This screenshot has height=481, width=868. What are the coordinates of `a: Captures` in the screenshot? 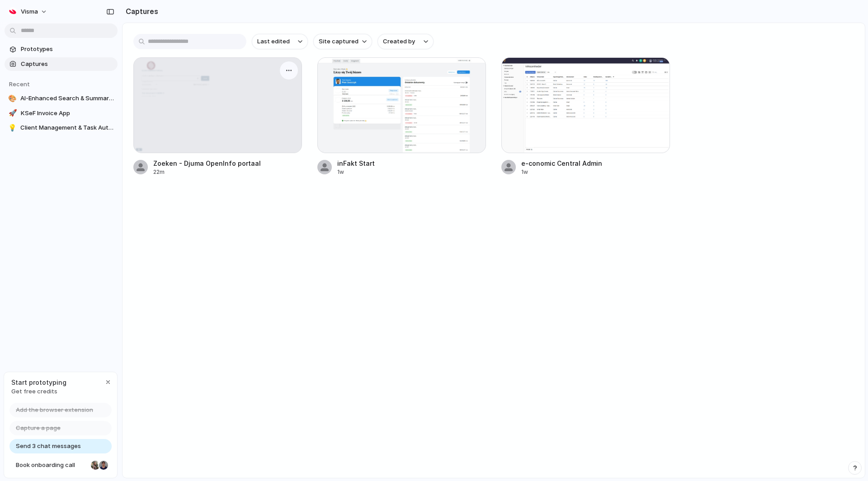 It's located at (61, 64).